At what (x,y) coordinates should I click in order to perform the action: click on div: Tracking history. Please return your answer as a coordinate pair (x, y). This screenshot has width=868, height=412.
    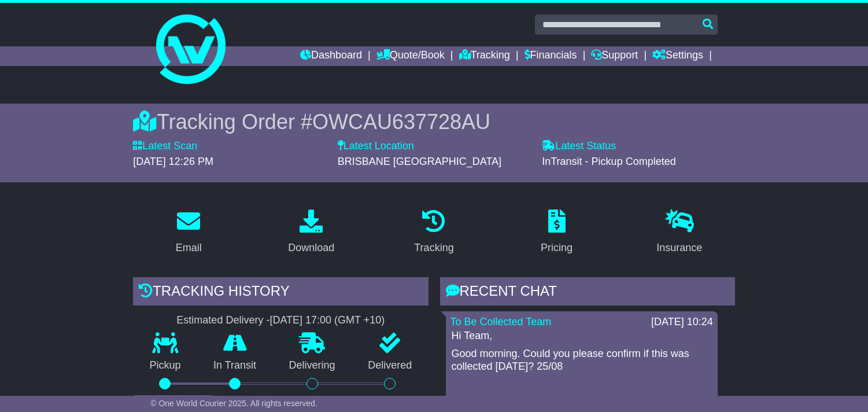
    Looking at the image, I should click on (280, 293).